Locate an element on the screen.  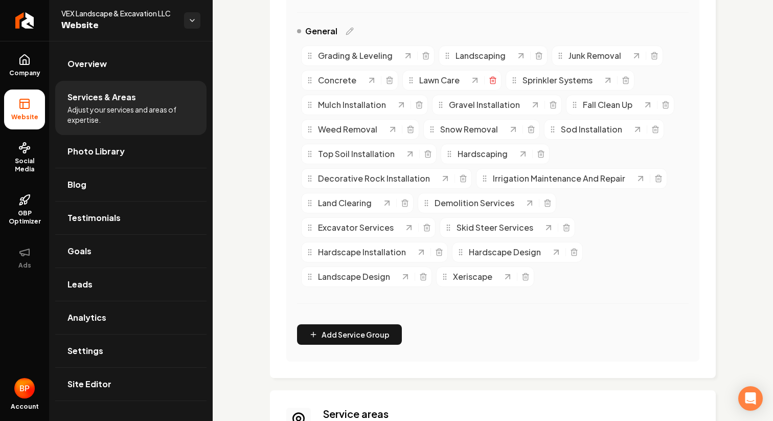
div: Land Clearing is located at coordinates (344, 203).